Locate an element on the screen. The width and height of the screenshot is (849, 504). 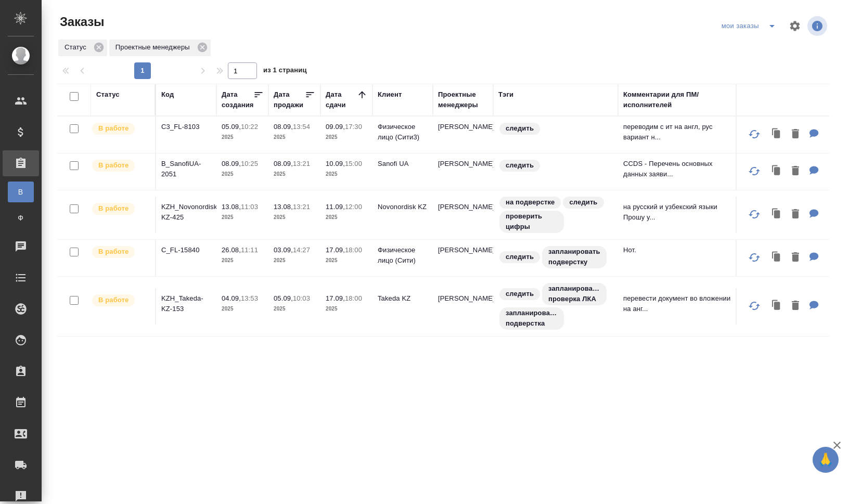
div: Статус is located at coordinates (83, 48).